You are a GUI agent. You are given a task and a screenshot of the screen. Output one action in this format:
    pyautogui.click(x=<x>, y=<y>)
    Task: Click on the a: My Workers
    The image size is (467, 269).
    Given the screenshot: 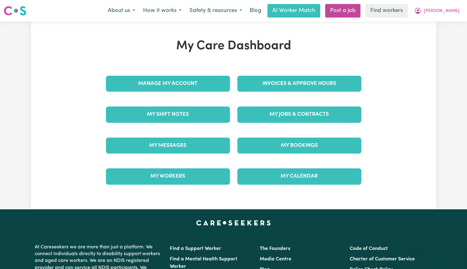 What is the action you would take?
    pyautogui.click(x=168, y=176)
    